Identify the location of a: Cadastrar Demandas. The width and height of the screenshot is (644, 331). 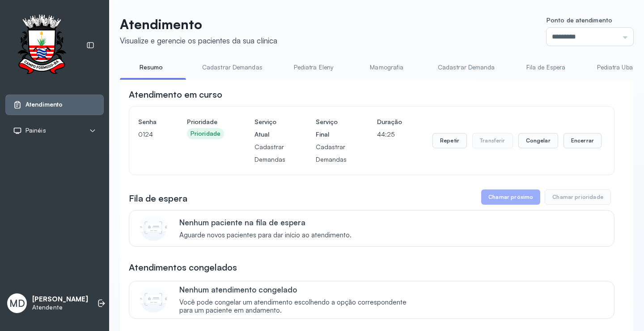
(232, 68).